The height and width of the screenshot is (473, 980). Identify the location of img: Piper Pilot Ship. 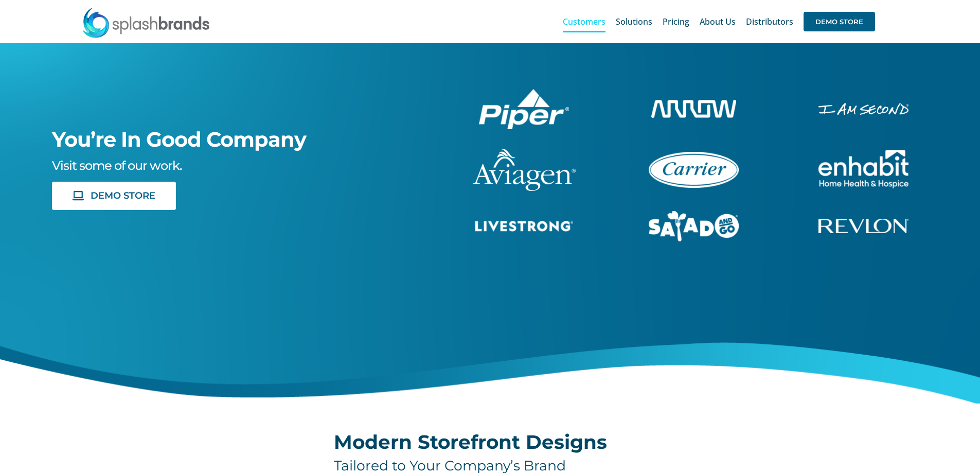
(524, 109).